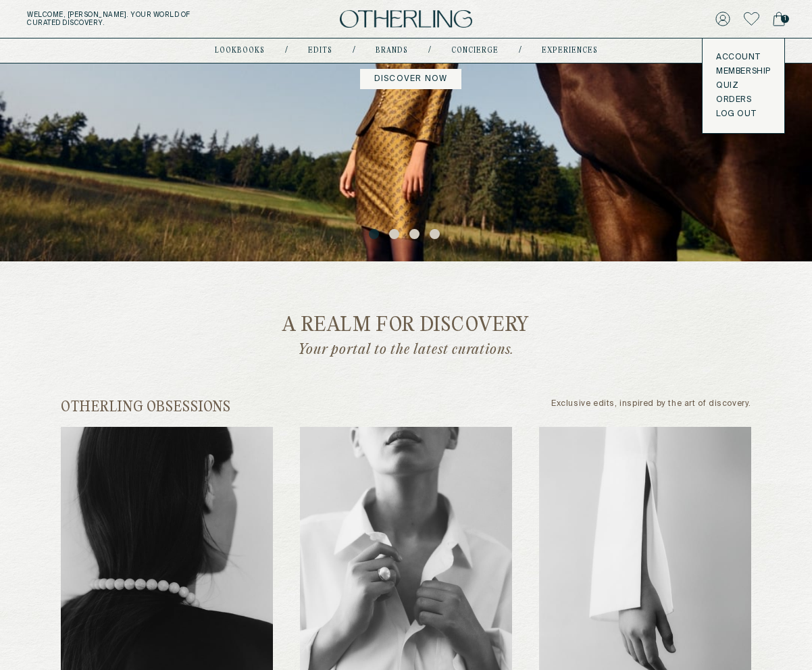  I want to click on a: Brands, so click(391, 51).